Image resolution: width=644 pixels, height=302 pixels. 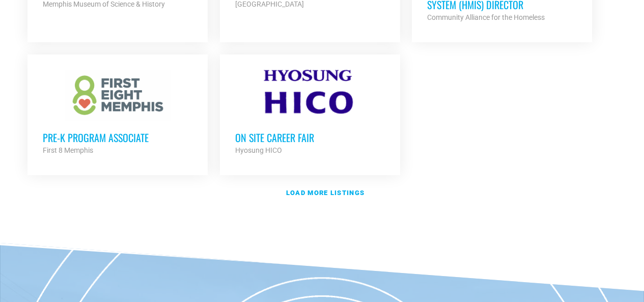 I want to click on h3: Pre-K Program Associate, so click(x=118, y=137).